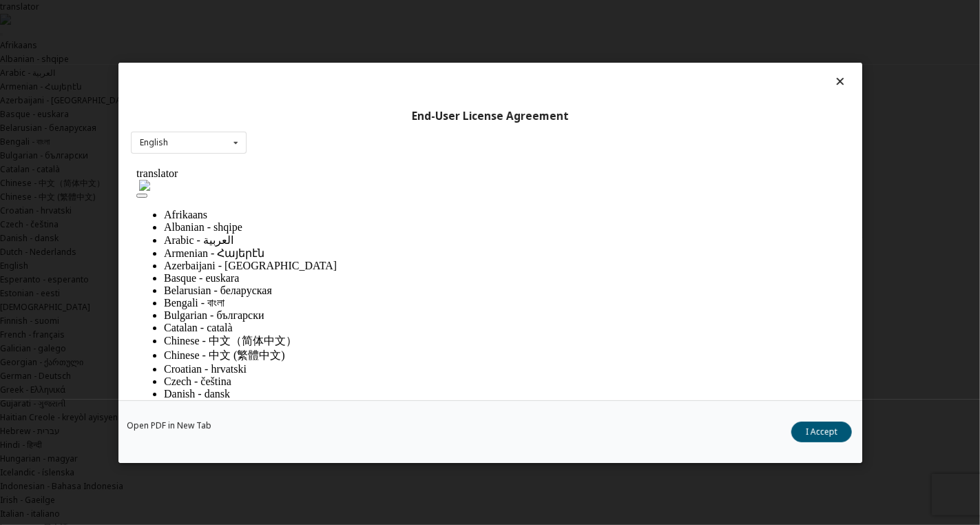 This screenshot has height=525, width=980. What do you see at coordinates (67, 219) in the screenshot?
I see `a: Czech - čeština` at bounding box center [67, 219].